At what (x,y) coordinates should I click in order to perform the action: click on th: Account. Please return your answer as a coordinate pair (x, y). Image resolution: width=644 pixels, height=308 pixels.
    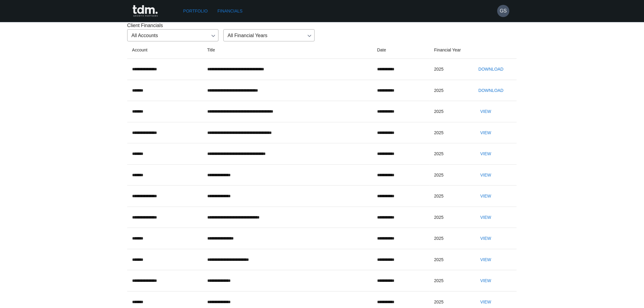
    Looking at the image, I should click on (165, 50).